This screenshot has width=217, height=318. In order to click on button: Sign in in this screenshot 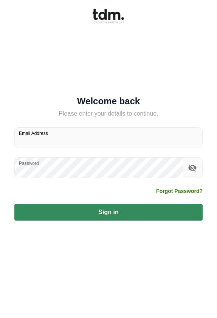, I will do `click(109, 212)`.